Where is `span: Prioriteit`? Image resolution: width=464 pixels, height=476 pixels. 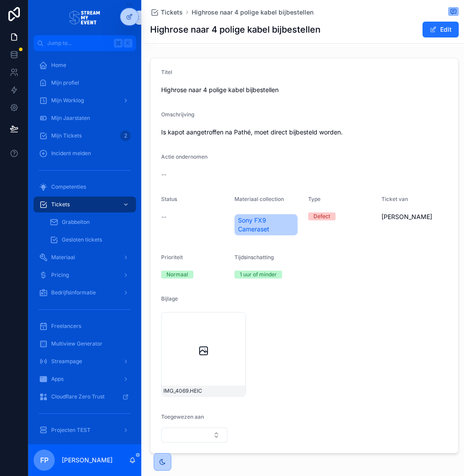
span: Prioriteit is located at coordinates (172, 257).